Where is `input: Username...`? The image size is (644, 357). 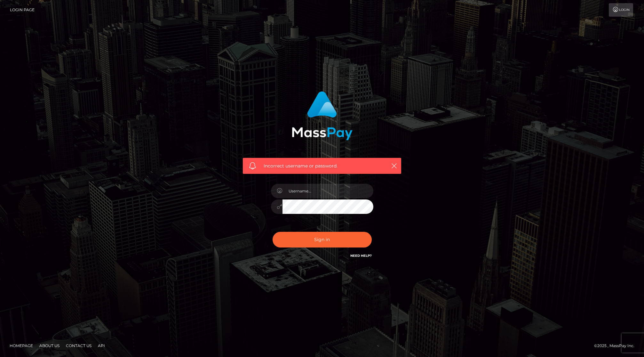 input: Username... is located at coordinates (328, 191).